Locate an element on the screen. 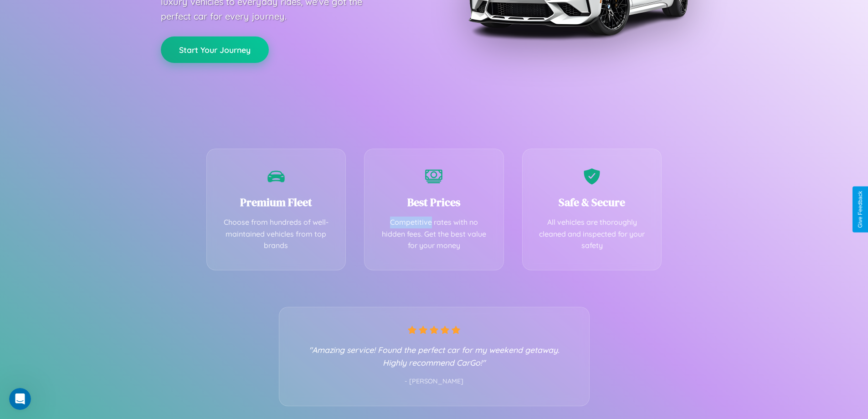  p: Choose from hundreds of well-maintained vehicles from top brands is located at coordinates (276, 234).